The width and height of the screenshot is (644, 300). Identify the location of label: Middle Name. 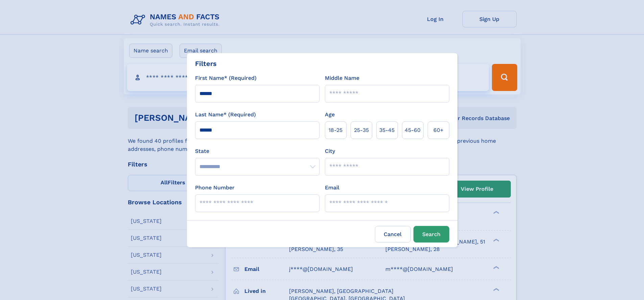
(342, 78).